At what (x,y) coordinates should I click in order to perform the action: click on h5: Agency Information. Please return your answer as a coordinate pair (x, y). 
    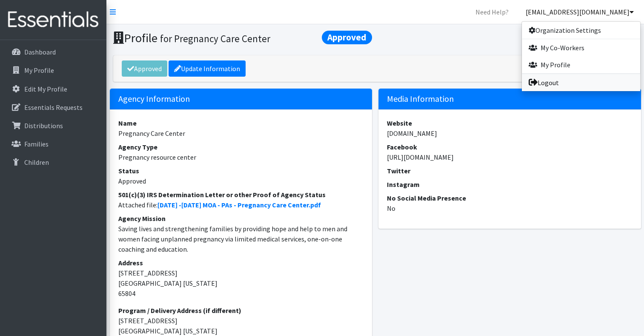
    Looking at the image, I should click on (241, 99).